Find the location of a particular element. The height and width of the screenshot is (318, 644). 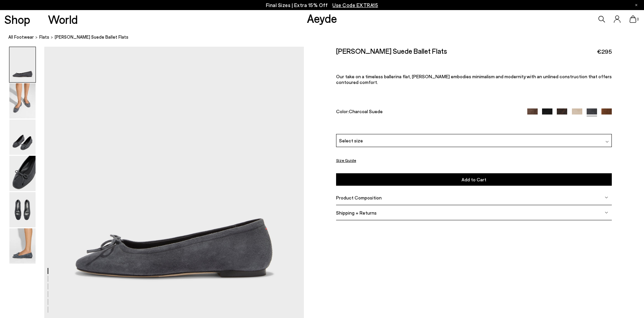

img: Delfina Suede Ballet Flats - Image 2 is located at coordinates (22, 101).